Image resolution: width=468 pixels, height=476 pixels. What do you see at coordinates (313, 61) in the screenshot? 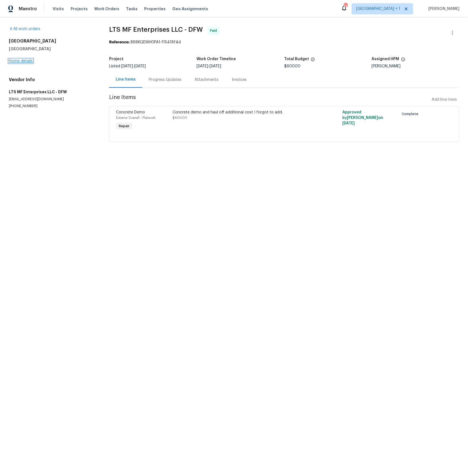
I see `span: The total cost of line items that have been proposed by Opendoor. This sum includes line items th...` at bounding box center [313, 61].